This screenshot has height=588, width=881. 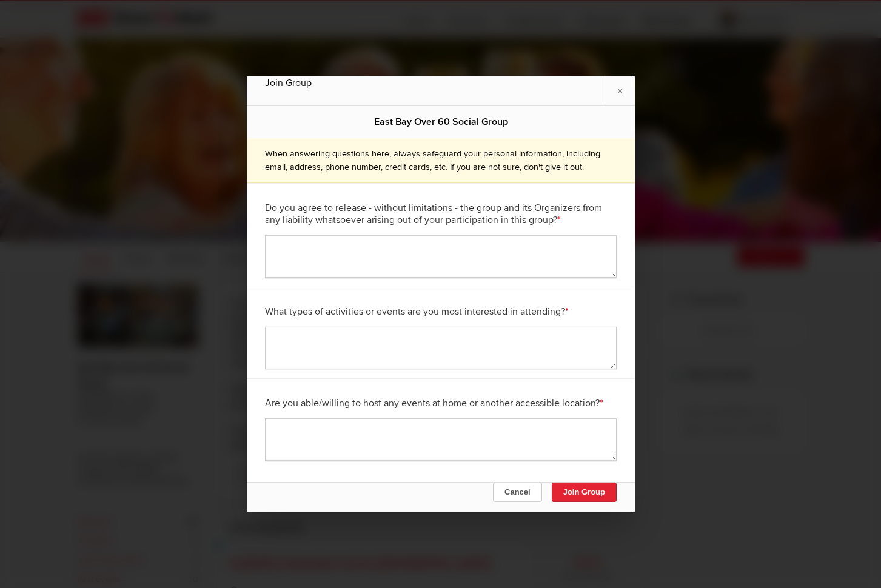 What do you see at coordinates (440, 83) in the screenshot?
I see `div: Join Group` at bounding box center [440, 83].